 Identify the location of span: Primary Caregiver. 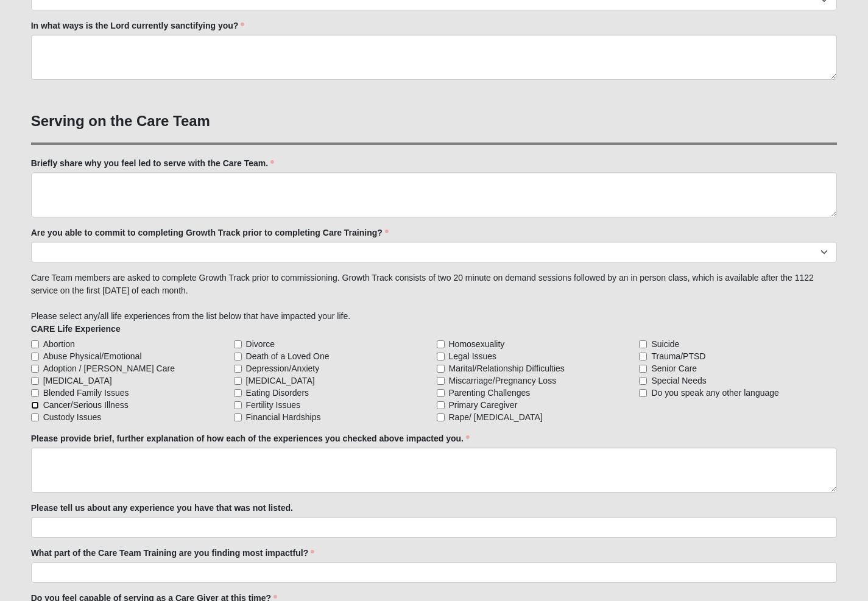
(483, 405).